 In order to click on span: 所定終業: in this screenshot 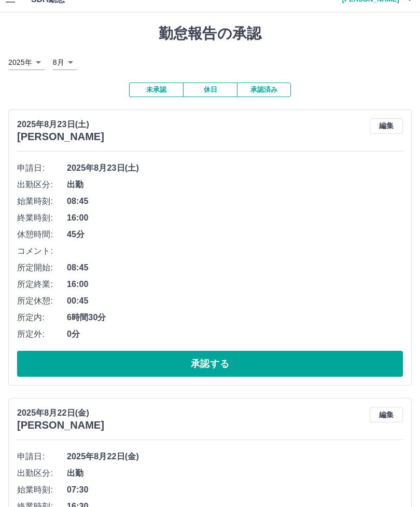, I will do `click(42, 285)`.